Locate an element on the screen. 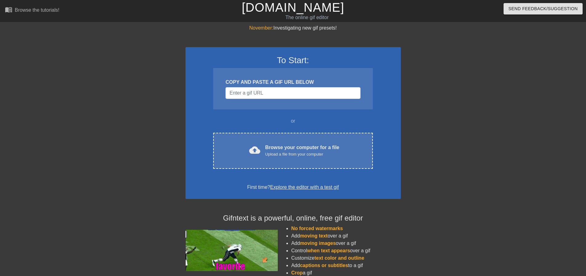  div: Investigating new gif presets! is located at coordinates (293, 28).